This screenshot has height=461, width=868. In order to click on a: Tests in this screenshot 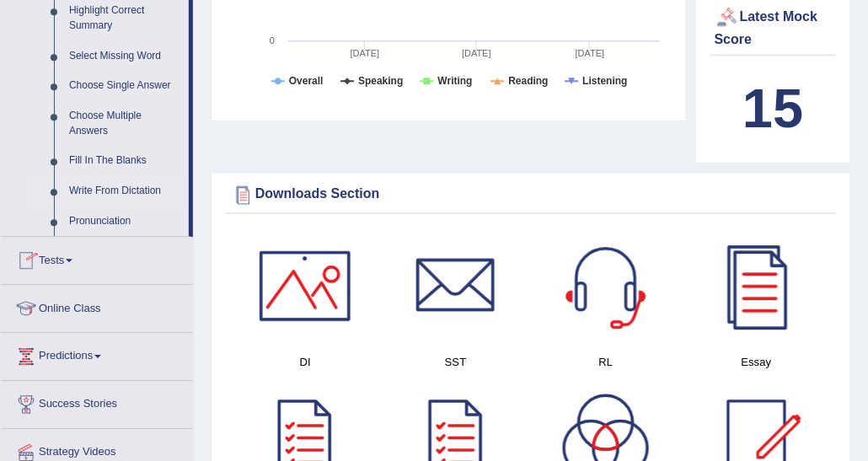, I will do `click(97, 258)`.